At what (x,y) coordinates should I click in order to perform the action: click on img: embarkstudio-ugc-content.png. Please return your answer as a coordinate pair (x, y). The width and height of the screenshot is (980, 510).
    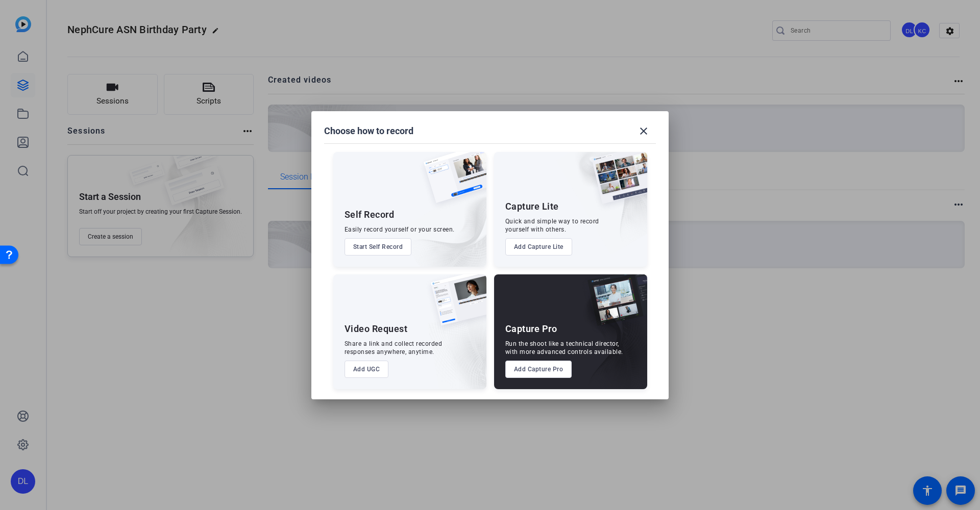
    Looking at the image, I should click on (457, 347).